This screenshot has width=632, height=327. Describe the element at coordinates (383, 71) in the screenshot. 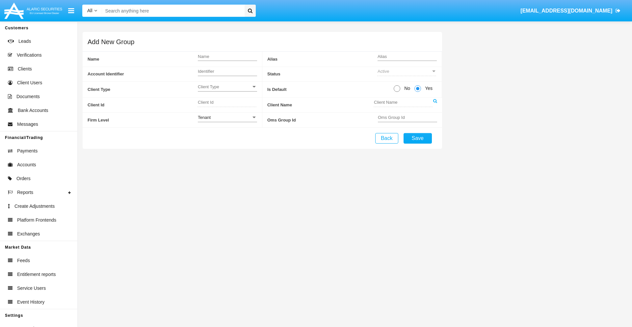

I see `span: Active` at that location.